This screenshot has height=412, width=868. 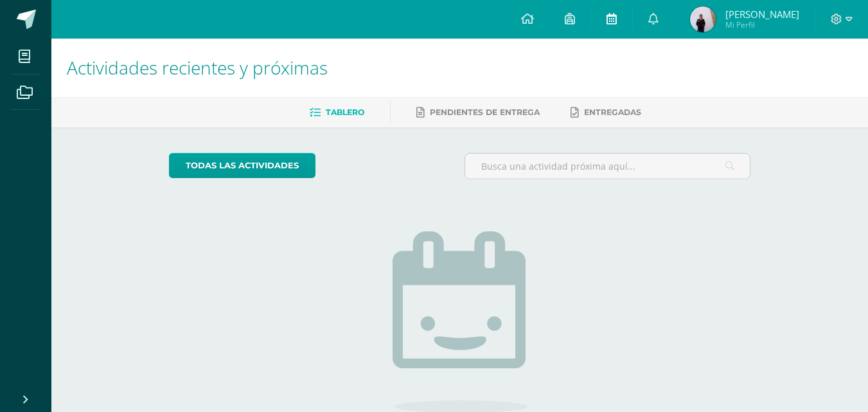 I want to click on a: Entregadas, so click(x=605, y=113).